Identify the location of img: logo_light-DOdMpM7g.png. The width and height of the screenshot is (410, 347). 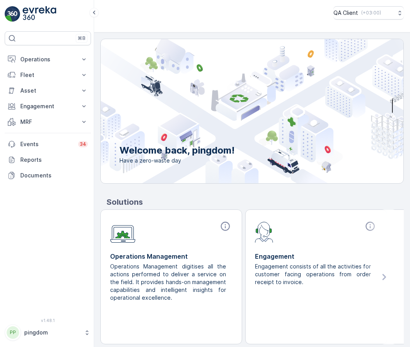
(39, 14).